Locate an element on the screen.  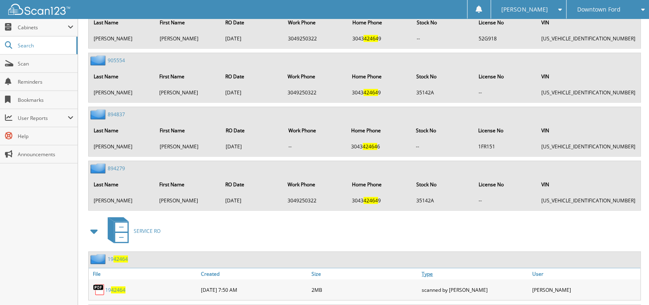
td: 3043 6 is located at coordinates (379, 146).